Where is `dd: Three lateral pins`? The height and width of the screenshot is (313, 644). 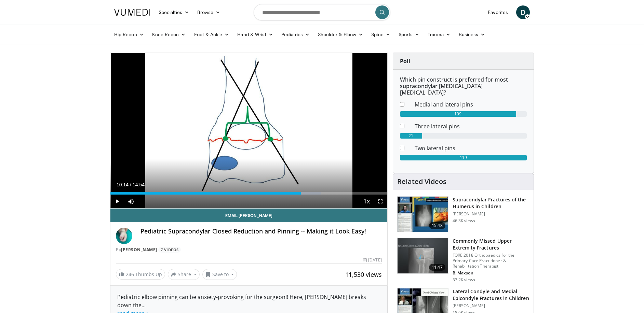 dd: Three lateral pins is located at coordinates (471, 126).